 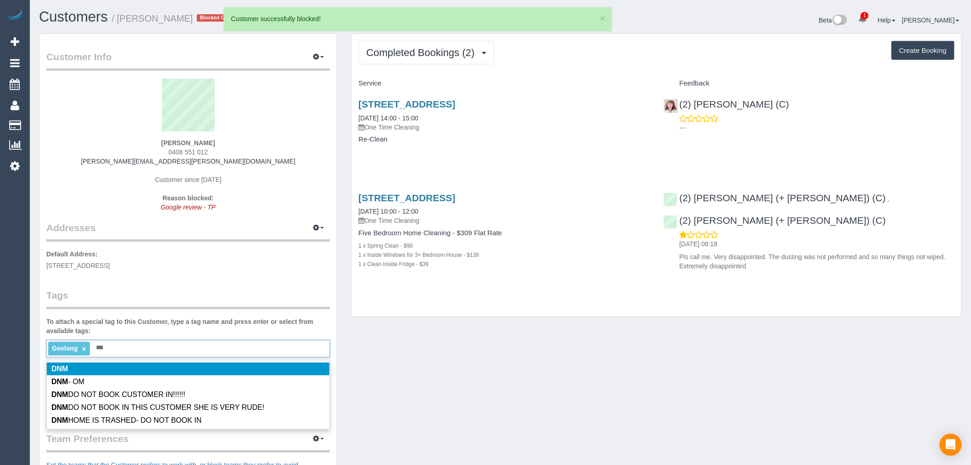 I want to click on strong: Reason blocked:, so click(x=188, y=198).